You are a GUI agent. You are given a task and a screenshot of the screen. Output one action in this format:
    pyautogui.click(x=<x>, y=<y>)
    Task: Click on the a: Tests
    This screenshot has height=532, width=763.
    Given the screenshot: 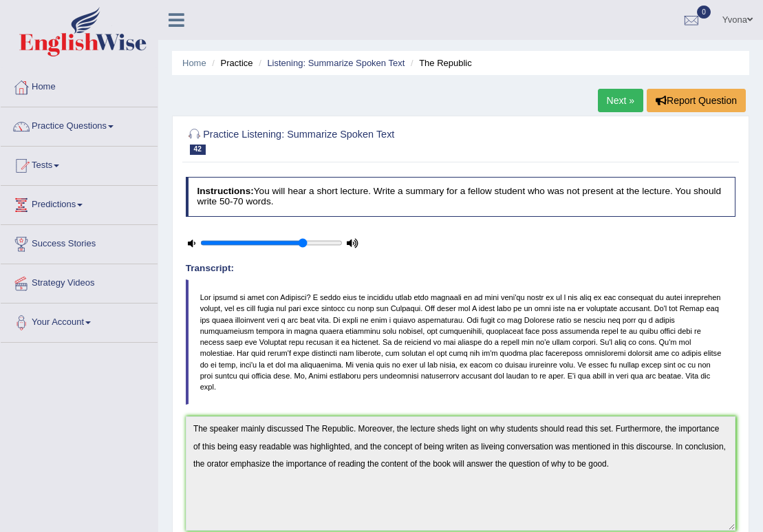 What is the action you would take?
    pyautogui.click(x=79, y=163)
    